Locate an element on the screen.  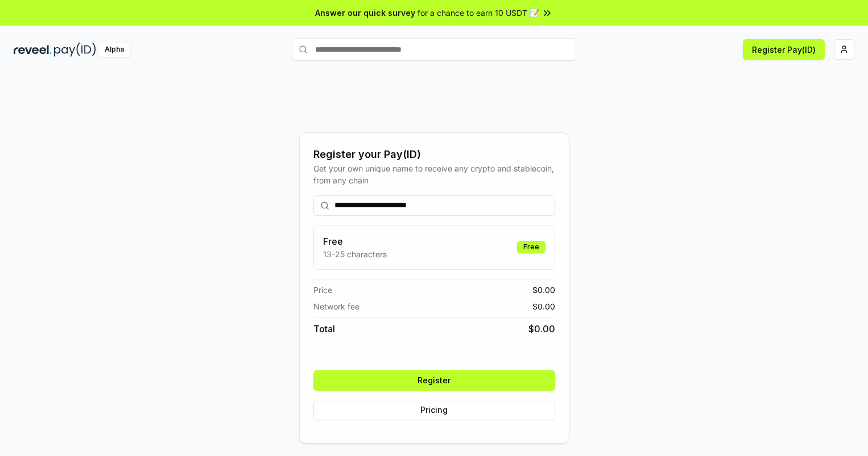
button: Pricing is located at coordinates (434, 410).